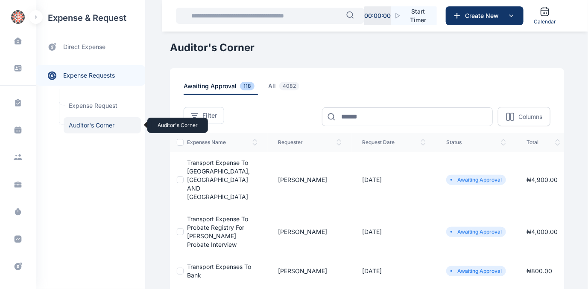 Image resolution: width=588 pixels, height=289 pixels. What do you see at coordinates (226, 88) in the screenshot?
I see `a: awaiting approval118` at bounding box center [226, 88].